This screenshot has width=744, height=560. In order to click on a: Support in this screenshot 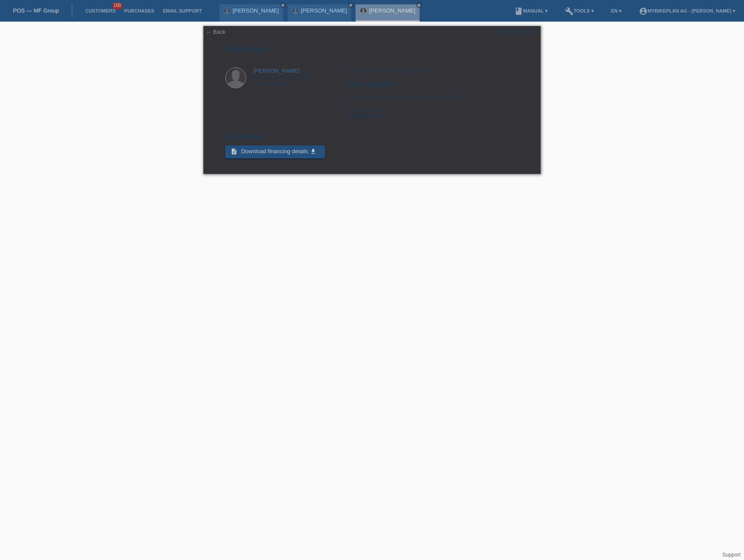, I will do `click(732, 555)`.